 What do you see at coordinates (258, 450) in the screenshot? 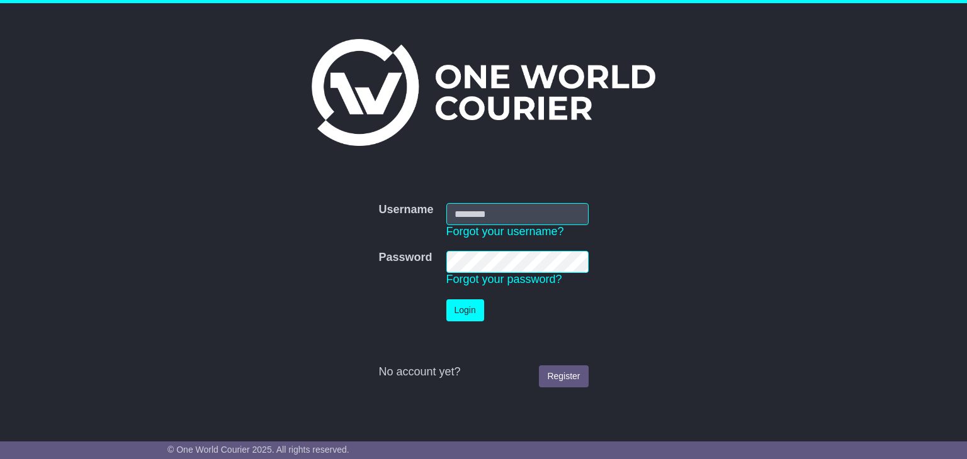
I see `span: © One World Courier 2025. All rights reserved.` at bounding box center [258, 450].